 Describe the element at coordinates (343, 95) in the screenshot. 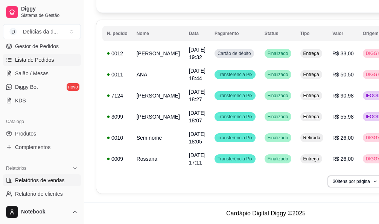

I see `span: R$ 90,98` at that location.